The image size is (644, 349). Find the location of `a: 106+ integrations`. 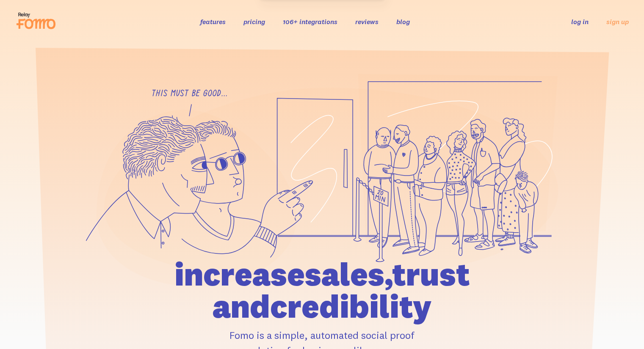

a: 106+ integrations is located at coordinates (310, 22).